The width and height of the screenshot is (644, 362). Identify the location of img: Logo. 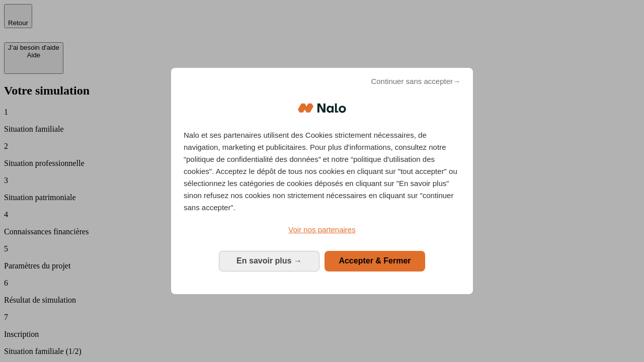
(322, 108).